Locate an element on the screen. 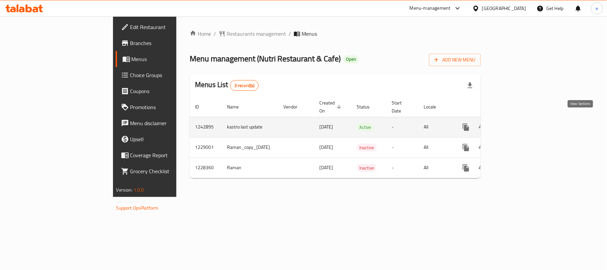  span: Get support on: is located at coordinates (132, 201).